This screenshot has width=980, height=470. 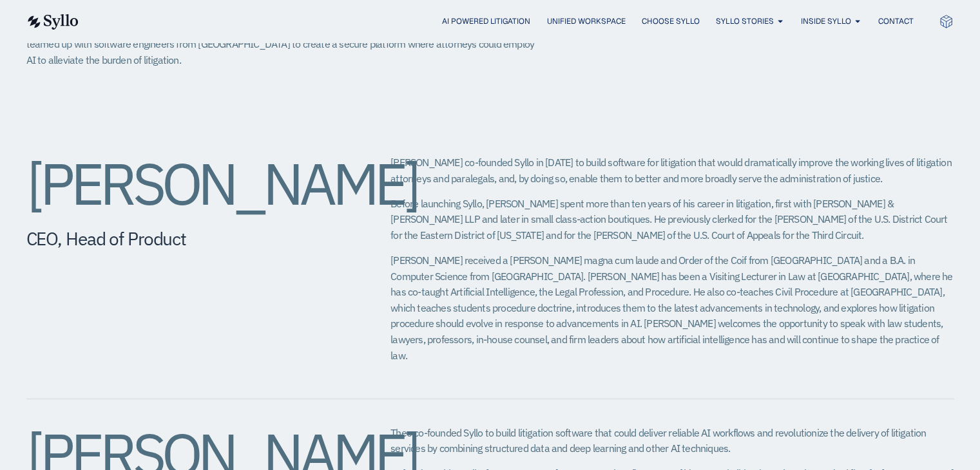 What do you see at coordinates (895, 21) in the screenshot?
I see `span: Contact` at bounding box center [895, 21].